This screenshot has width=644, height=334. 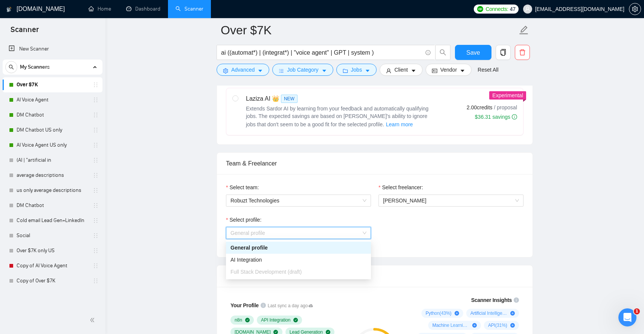 What do you see at coordinates (276, 320) in the screenshot?
I see `span: API Integration` at bounding box center [276, 320].